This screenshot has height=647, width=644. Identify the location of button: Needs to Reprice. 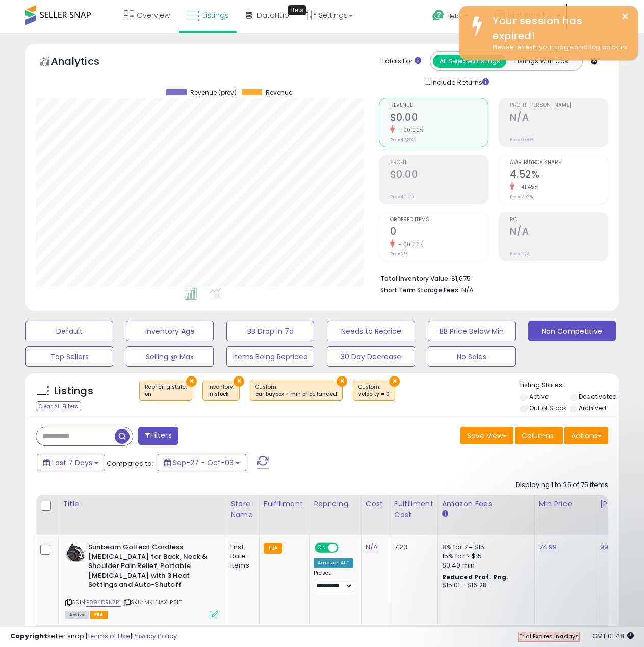
(371, 331).